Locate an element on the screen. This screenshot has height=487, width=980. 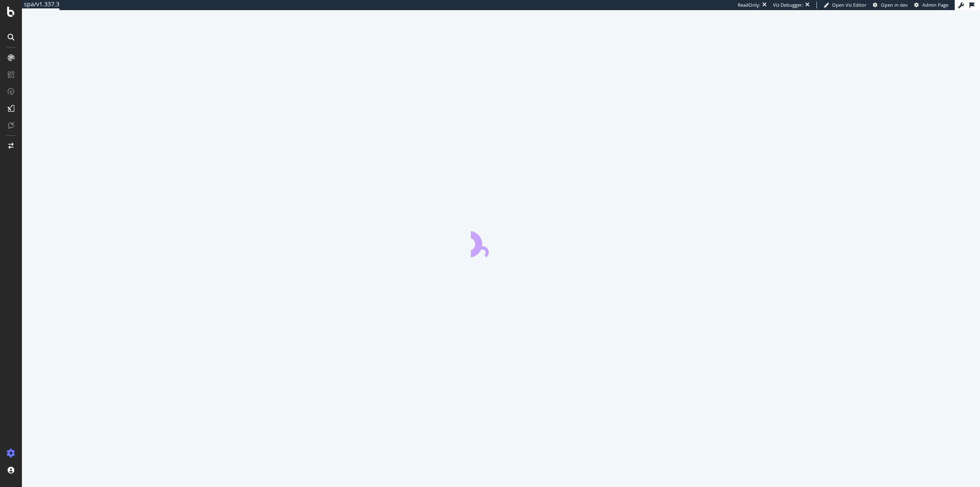
div: animation is located at coordinates (501, 242).